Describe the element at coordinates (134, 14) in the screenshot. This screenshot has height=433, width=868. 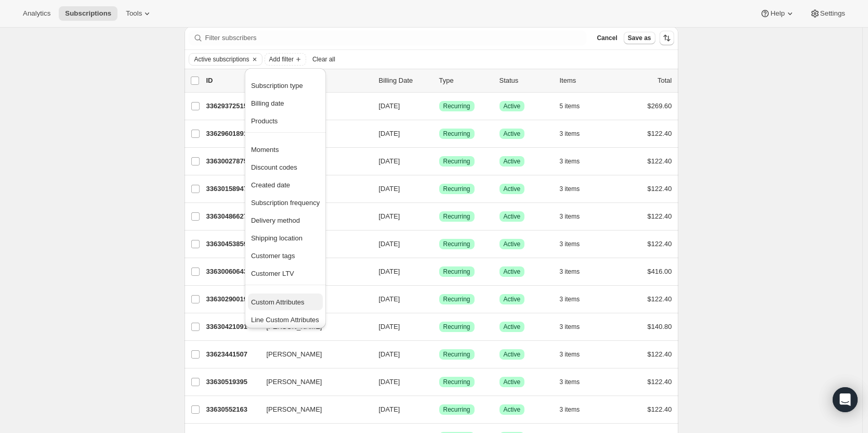
I see `span: Tools` at that location.